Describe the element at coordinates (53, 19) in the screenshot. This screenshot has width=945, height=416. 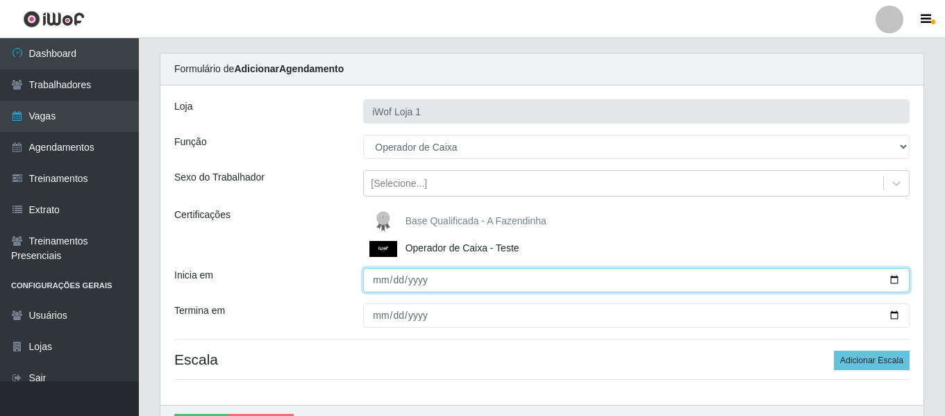
I see `img: CoreUI Logo` at that location.